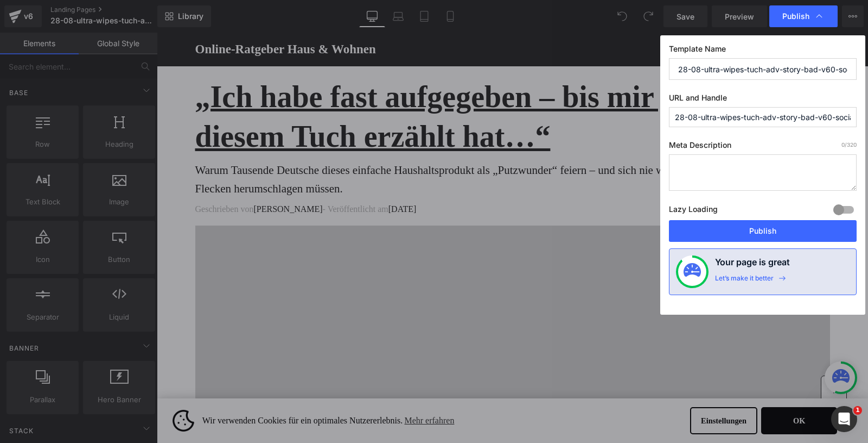 This screenshot has height=443, width=868. What do you see at coordinates (763, 100) in the screenshot?
I see `label: URL and Handle` at bounding box center [763, 100].